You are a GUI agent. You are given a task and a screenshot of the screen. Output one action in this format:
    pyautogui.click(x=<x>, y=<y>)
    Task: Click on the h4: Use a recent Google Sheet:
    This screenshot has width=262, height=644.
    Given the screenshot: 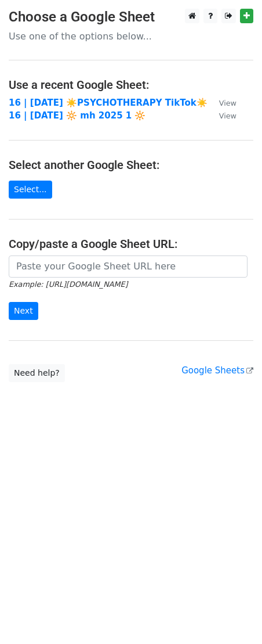 What is the action you would take?
    pyautogui.click(x=131, y=85)
    